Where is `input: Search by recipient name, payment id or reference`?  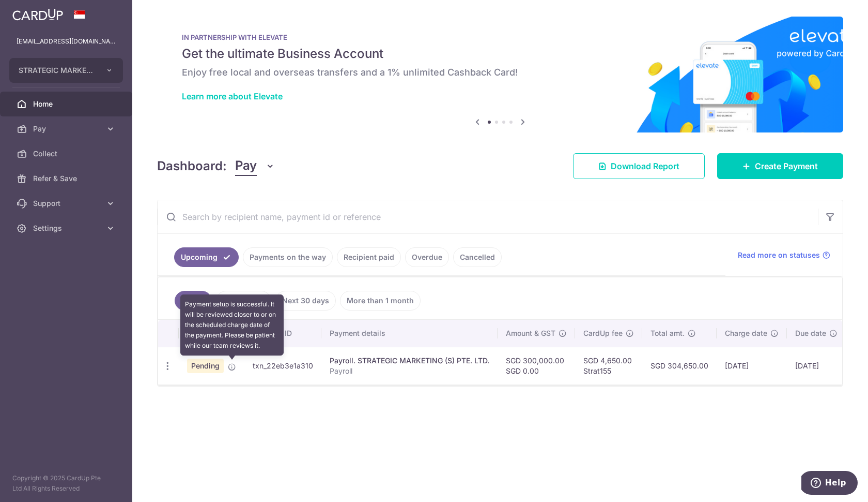
input: Search by recipient name, payment id or reference is located at coordinates (488, 217).